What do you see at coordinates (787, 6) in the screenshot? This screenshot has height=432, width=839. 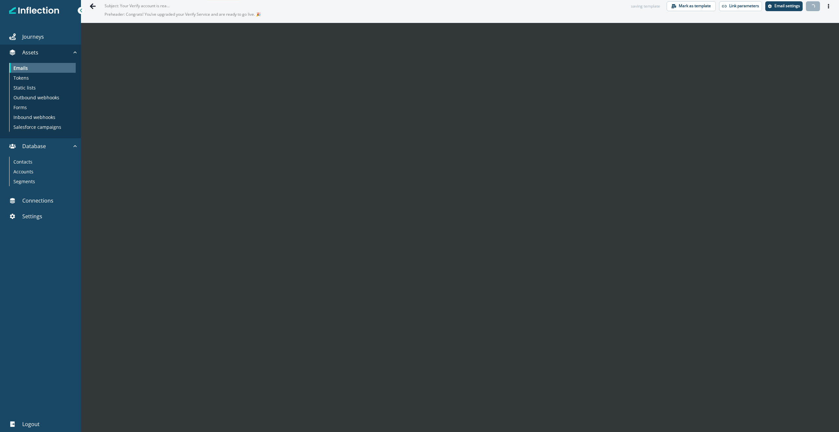 I see `p: Email settings` at bounding box center [787, 6].